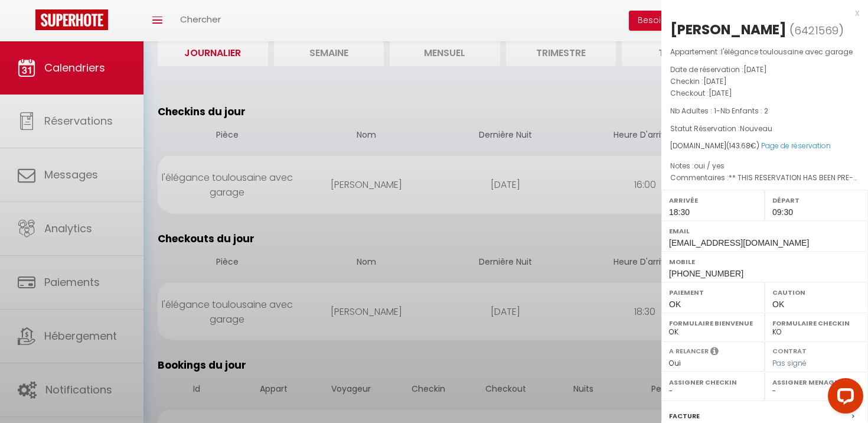 The image size is (868, 423). I want to click on label: Caution, so click(816, 292).